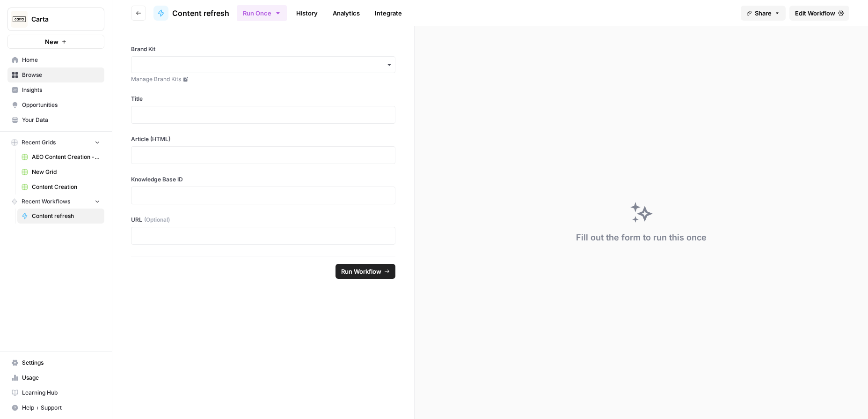 The width and height of the screenshot is (868, 419). Describe the element at coordinates (56, 105) in the screenshot. I see `a: Opportunities` at that location.